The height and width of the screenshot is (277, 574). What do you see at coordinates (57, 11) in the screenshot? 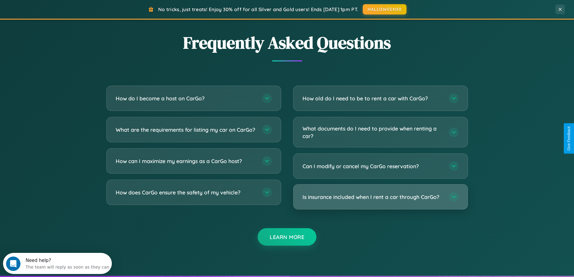
I see `div: Open Intercom Messenger` at bounding box center [57, 11].